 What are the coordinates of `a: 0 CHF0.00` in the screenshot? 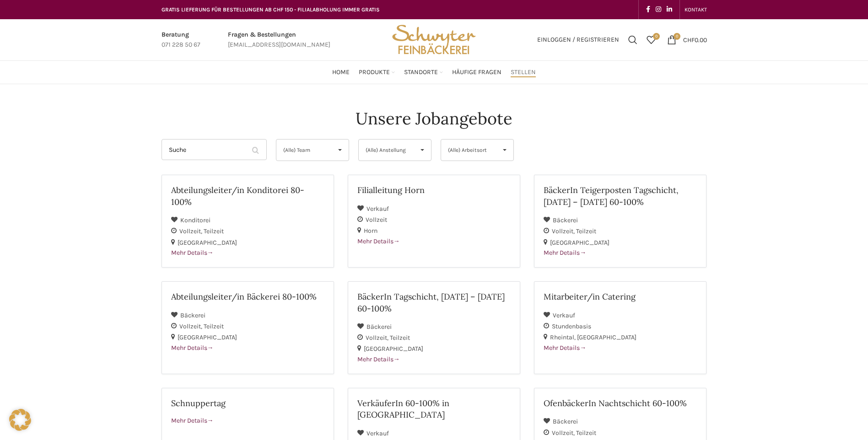 It's located at (687, 39).